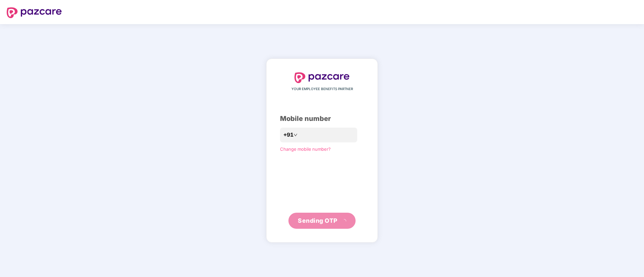 The width and height of the screenshot is (644, 277). I want to click on div: Mobile number, so click(322, 119).